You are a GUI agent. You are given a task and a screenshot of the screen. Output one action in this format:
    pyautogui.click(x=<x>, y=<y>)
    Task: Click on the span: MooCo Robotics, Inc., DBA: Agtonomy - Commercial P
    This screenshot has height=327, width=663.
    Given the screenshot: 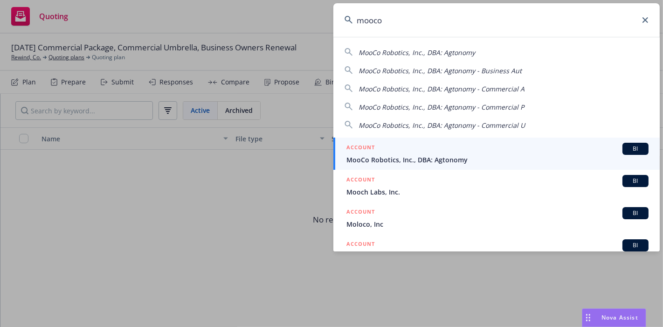 What is the action you would take?
    pyautogui.click(x=441, y=107)
    